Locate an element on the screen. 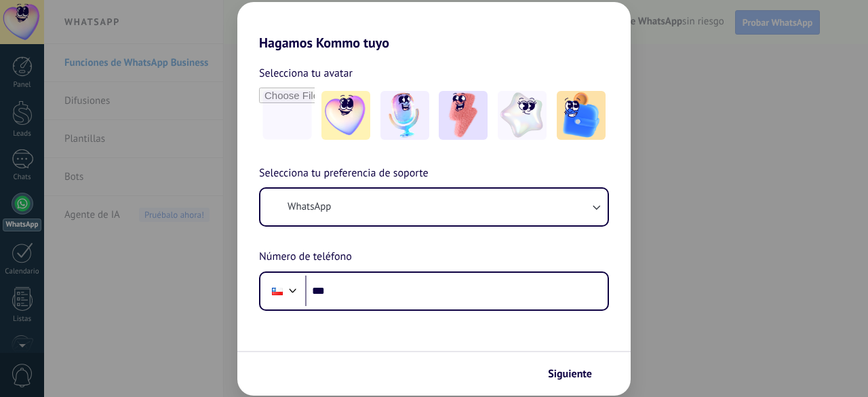 This screenshot has width=868, height=397. div: Chile: + 56 is located at coordinates (277, 291).